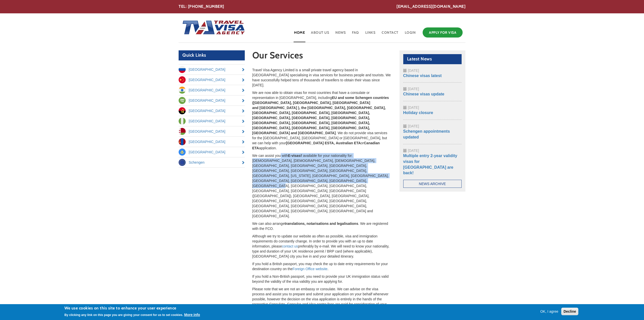  I want to click on p: Please note that we are not an embassy or consulate. We can advise on the visa process and assist..., so click(322, 299).